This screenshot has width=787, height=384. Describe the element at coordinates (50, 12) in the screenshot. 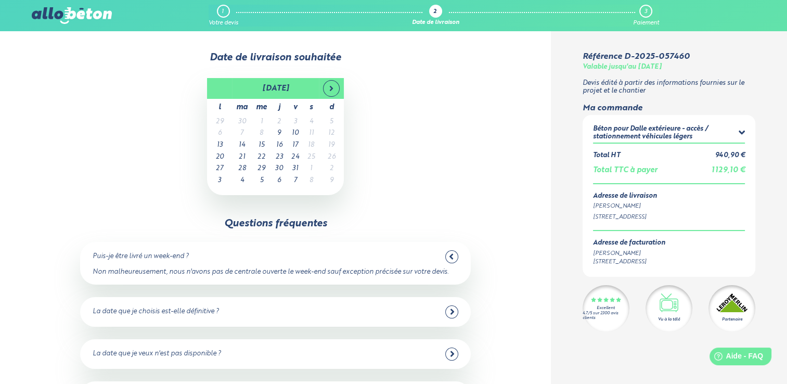

I see `span: Aide - FAQ` at that location.